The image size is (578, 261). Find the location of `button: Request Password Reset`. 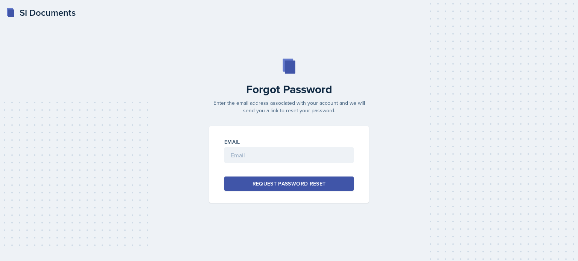

button: Request Password Reset is located at coordinates (289, 184).